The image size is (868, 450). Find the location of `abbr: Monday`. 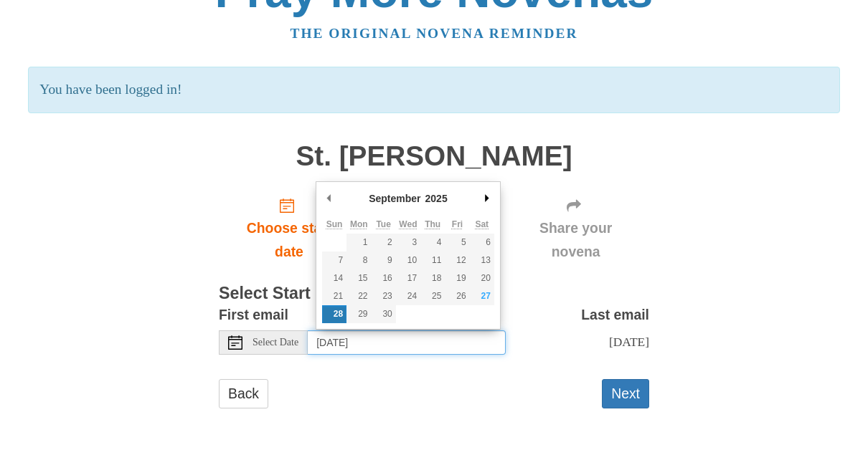

abbr: Monday is located at coordinates (359, 225).